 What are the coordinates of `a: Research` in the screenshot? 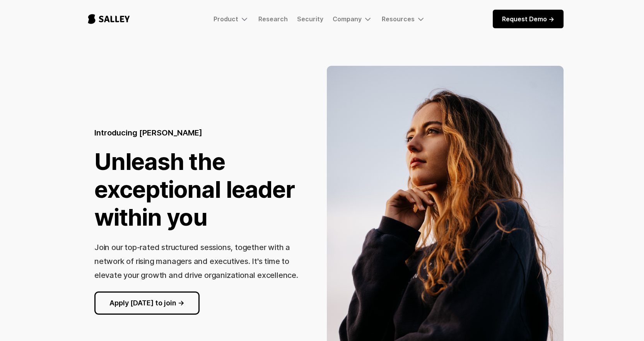 It's located at (273, 19).